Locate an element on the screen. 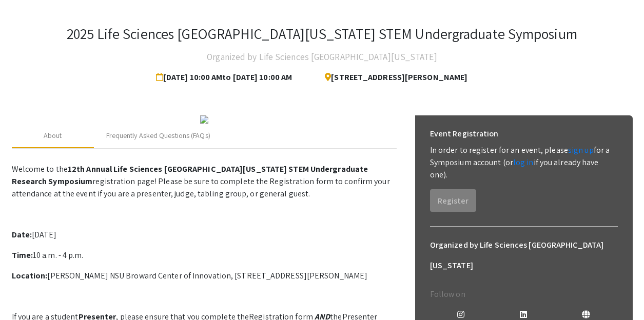 The image size is (644, 320). h6: Event Registration is located at coordinates (464, 134).